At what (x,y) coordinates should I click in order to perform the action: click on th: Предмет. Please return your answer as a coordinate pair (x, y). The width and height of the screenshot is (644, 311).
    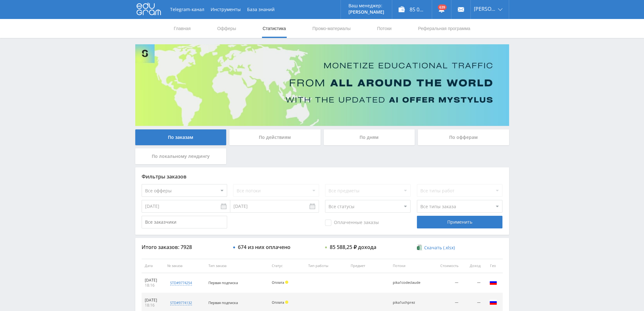
    Looking at the image, I should click on (369, 266).